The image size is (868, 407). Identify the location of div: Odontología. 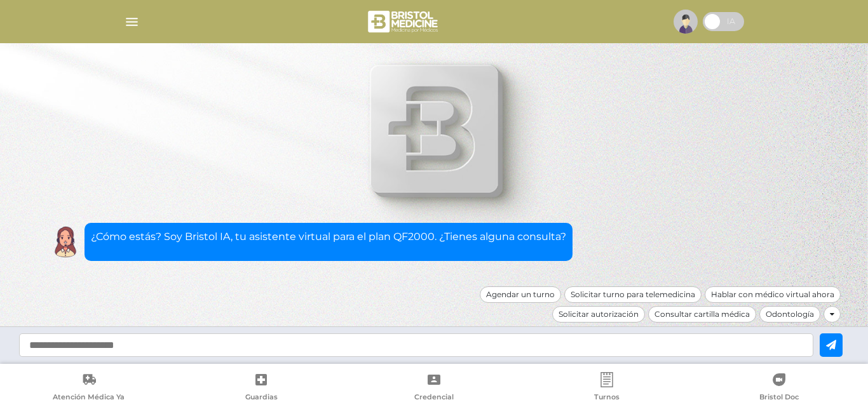
(790, 314).